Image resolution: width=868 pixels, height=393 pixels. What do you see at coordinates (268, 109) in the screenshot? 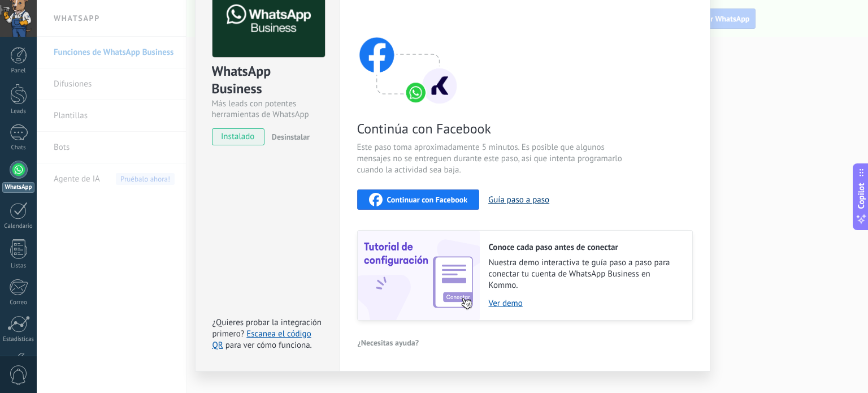
I see `div: Más leads con potentes herramientas de WhatsApp` at bounding box center [268, 109].